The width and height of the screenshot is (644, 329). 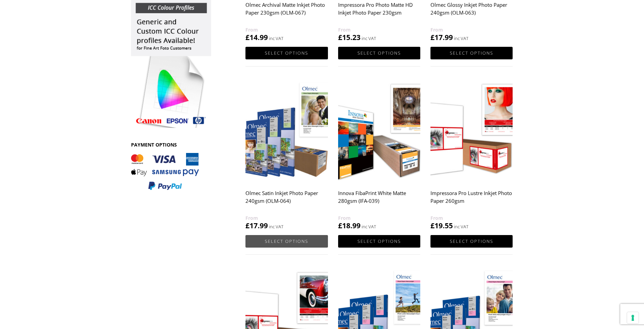 I want to click on a: Select options for “Impressora Pro Photo Matte HD Inkjet Photo Paper 230gsm”, so click(x=379, y=53).